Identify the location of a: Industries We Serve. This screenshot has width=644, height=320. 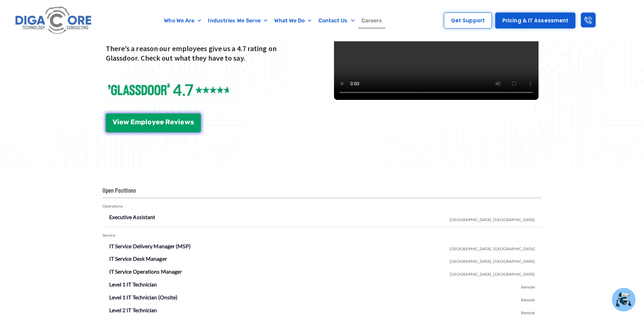
(238, 21).